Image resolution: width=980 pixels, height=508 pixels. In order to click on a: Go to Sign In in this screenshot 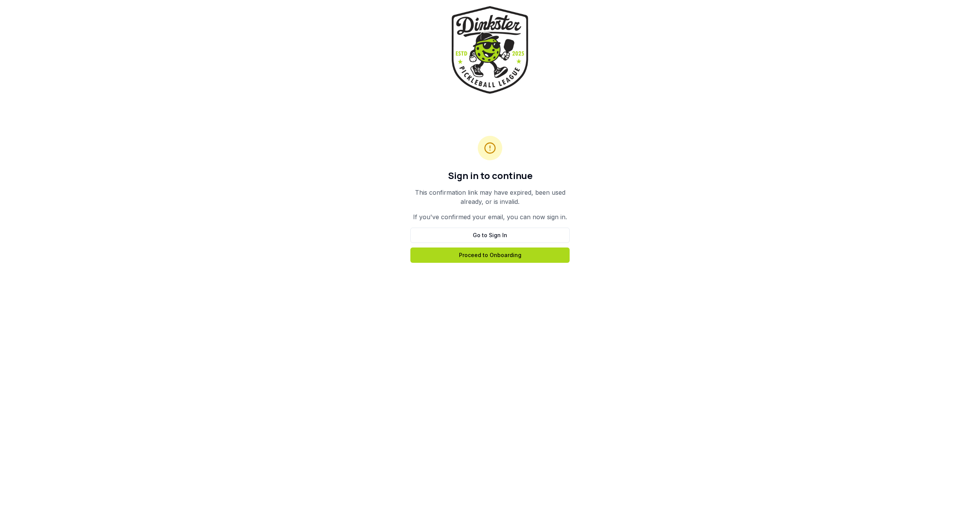, I will do `click(490, 235)`.